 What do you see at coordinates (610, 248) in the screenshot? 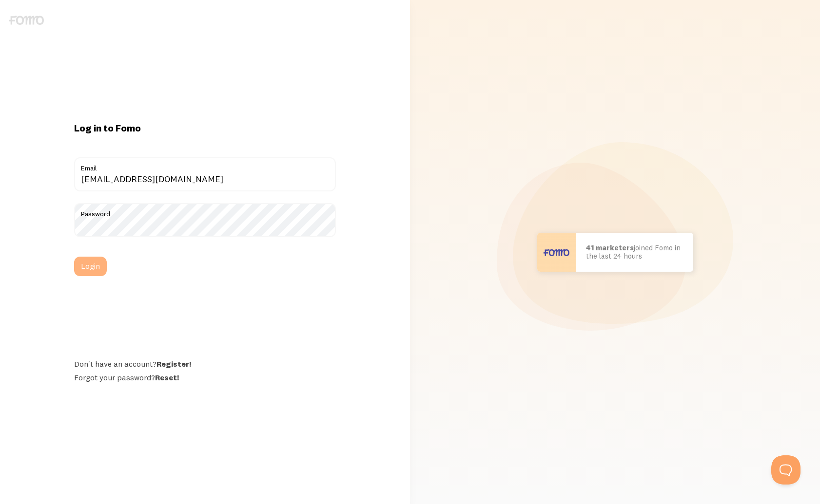
I see `b: 41 marketers` at bounding box center [610, 248].